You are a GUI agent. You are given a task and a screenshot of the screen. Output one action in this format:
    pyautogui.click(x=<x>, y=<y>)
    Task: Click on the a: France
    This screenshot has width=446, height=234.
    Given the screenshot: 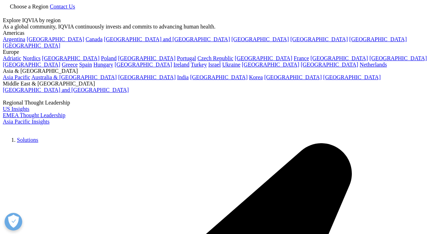 What is the action you would take?
    pyautogui.click(x=301, y=58)
    